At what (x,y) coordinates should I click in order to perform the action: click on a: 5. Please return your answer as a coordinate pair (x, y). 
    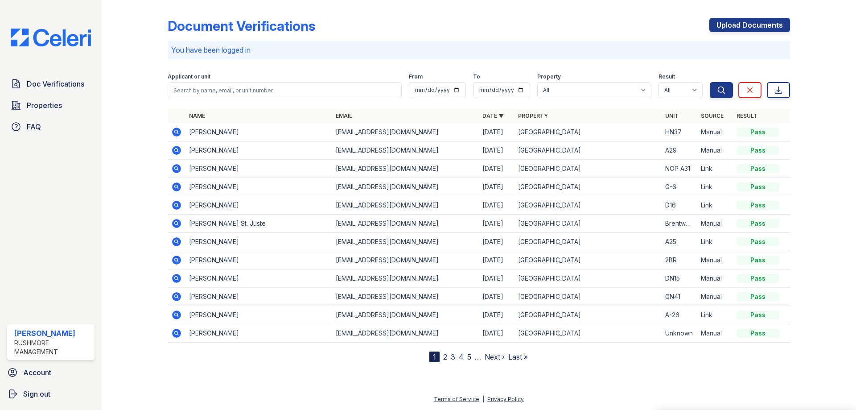
    Looking at the image, I should click on (469, 357).